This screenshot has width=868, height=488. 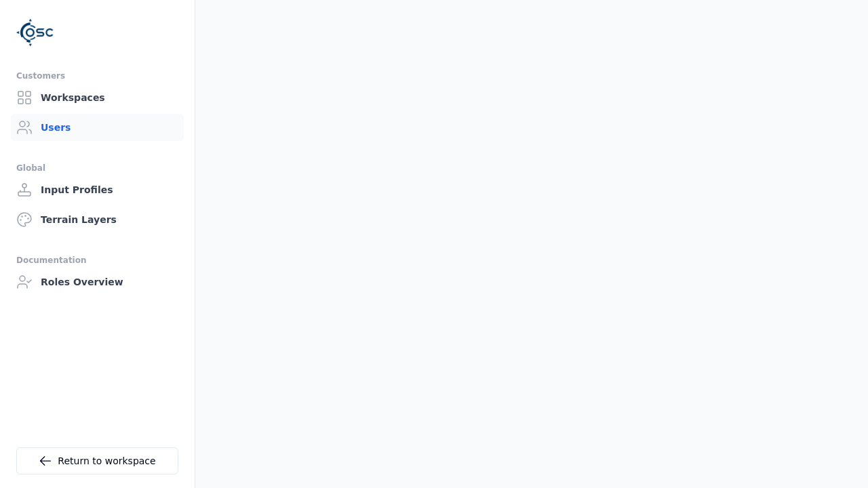 What do you see at coordinates (97, 168) in the screenshot?
I see `div: Global` at bounding box center [97, 168].